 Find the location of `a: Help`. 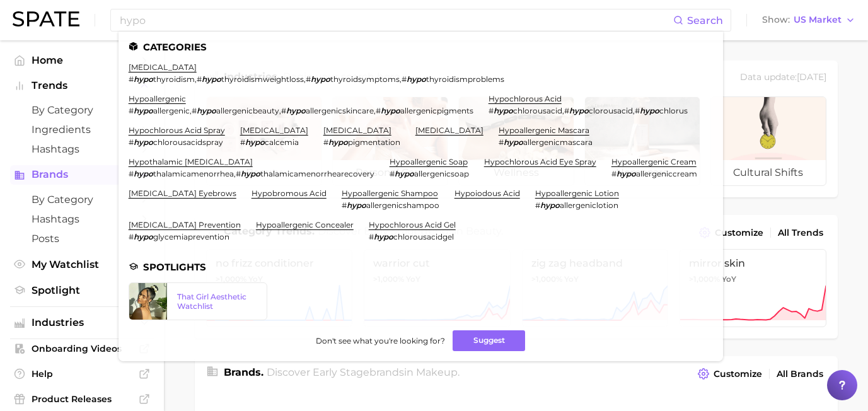

a: Help is located at coordinates (82, 374).